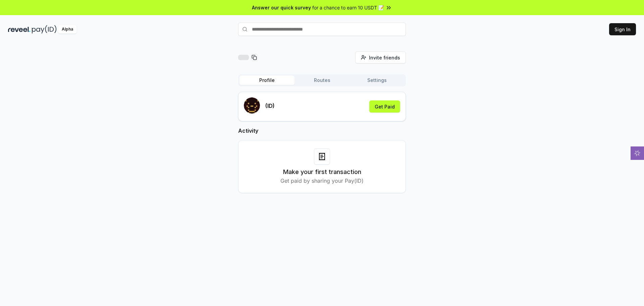 The height and width of the screenshot is (306, 644). What do you see at coordinates (381, 58) in the screenshot?
I see `button: Invite friends` at bounding box center [381, 58].